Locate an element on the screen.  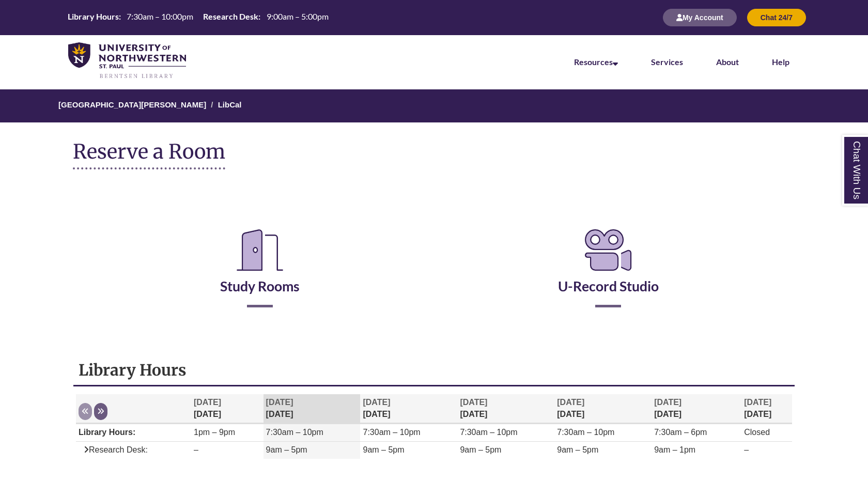
button: Previous week is located at coordinates (85, 412).